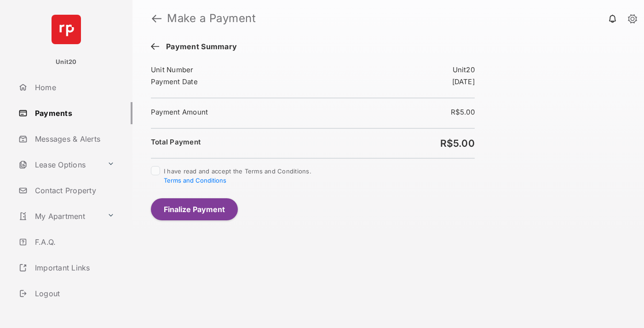 The image size is (644, 328). I want to click on button: I have read and accept the Terms and Conditions., so click(195, 180).